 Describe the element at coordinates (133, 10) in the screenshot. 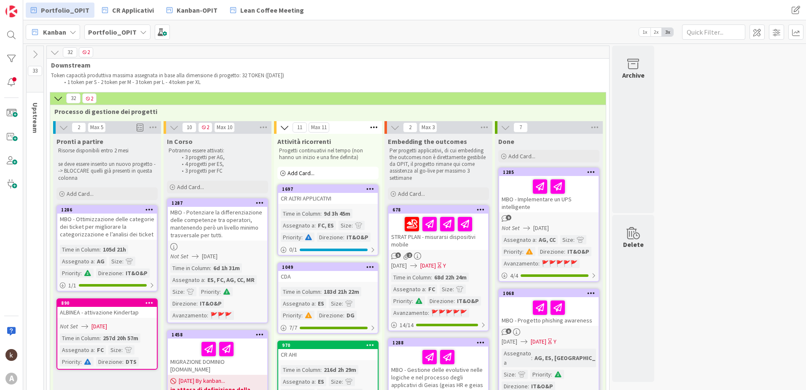

I see `span: CR Applicativi` at that location.